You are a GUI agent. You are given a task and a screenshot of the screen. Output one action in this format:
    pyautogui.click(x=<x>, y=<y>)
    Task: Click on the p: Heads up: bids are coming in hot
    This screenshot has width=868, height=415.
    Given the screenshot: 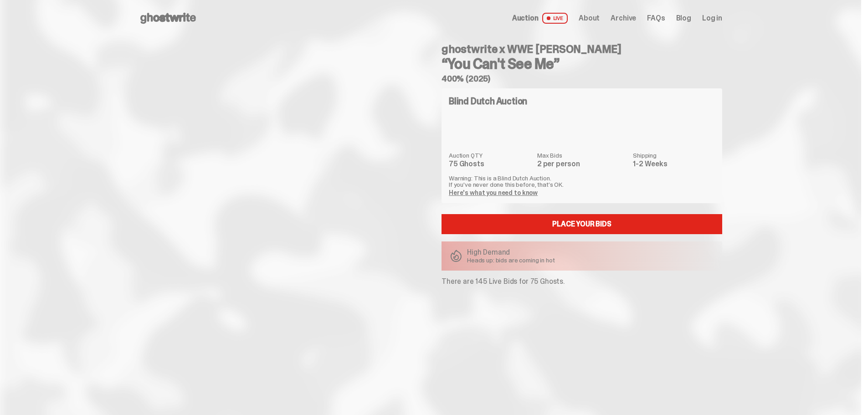 What is the action you would take?
    pyautogui.click(x=511, y=260)
    